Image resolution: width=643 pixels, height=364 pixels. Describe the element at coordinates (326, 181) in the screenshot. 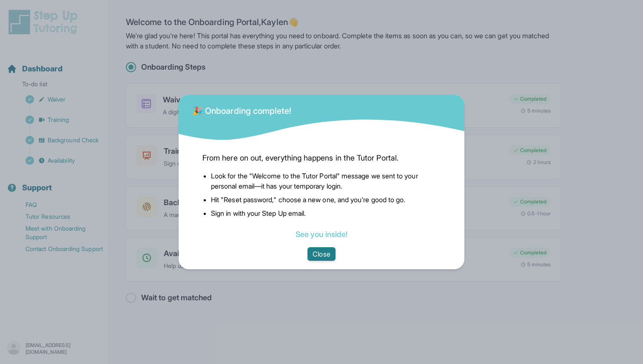

I see `li: Look for the "Welcome to the Tutor Portal" message we sent to your personal email—it has your tem...` at that location.